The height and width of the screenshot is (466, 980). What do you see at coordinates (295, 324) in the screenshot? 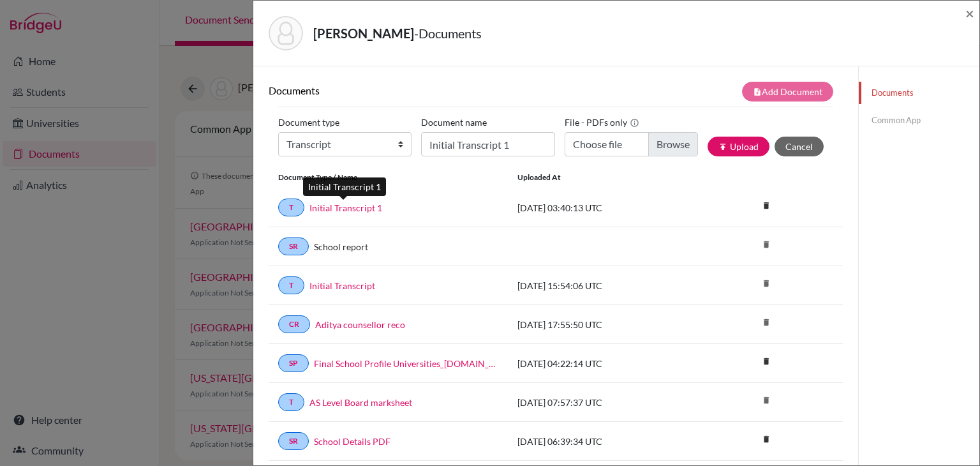
I see `a: CR` at bounding box center [295, 324].